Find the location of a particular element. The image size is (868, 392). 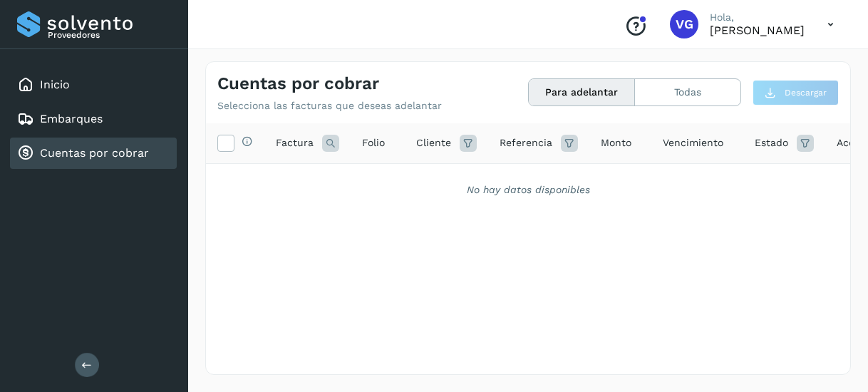

button: Para adelantar is located at coordinates (582, 92).